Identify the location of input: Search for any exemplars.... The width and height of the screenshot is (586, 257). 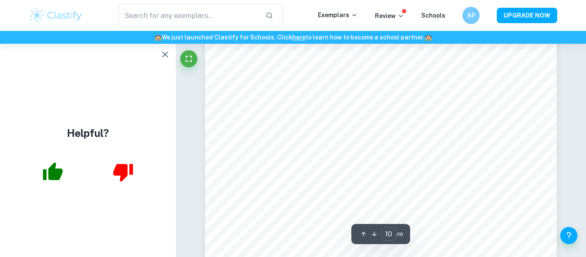
(188, 15).